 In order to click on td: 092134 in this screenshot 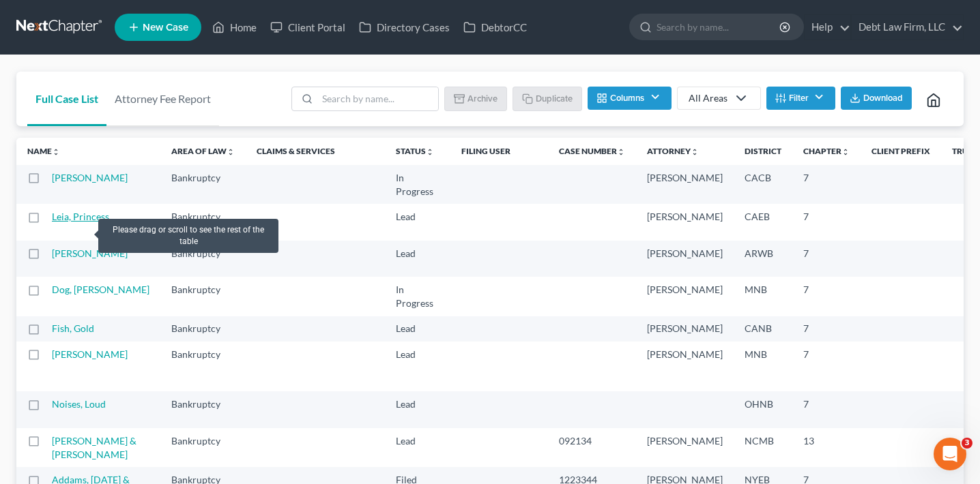, I will do `click(592, 448)`.